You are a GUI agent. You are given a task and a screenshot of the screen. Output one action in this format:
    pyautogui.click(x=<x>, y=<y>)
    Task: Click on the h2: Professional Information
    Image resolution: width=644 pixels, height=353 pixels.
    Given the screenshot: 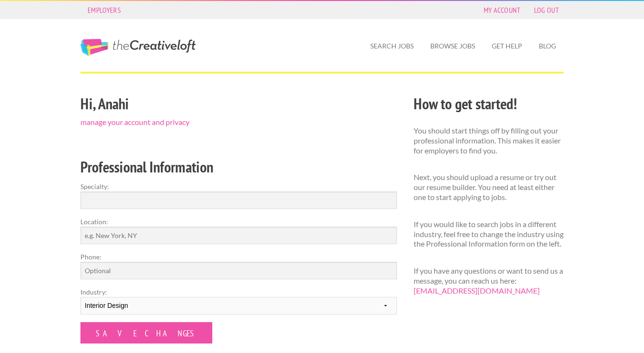 What is the action you would take?
    pyautogui.click(x=238, y=167)
    